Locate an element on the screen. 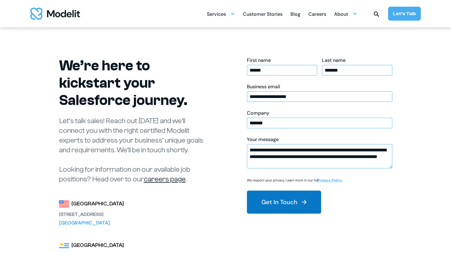 Image resolution: width=451 pixels, height=253 pixels. div: First name is located at coordinates (282, 60).